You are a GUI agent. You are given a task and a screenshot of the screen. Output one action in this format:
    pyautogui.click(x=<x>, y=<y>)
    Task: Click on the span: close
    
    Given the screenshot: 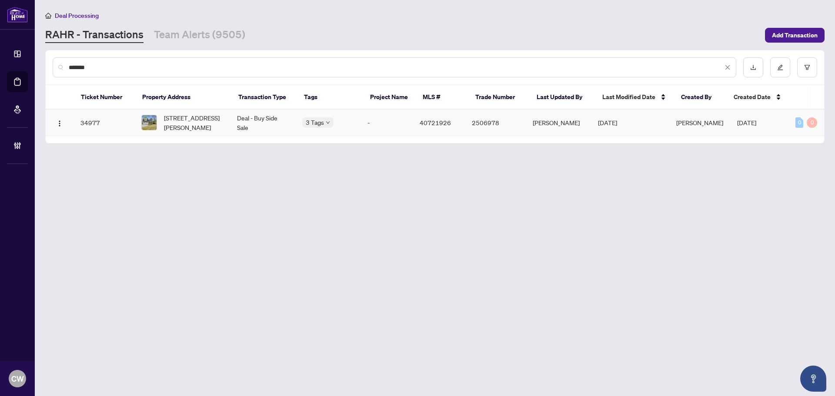 What is the action you would take?
    pyautogui.click(x=728, y=67)
    